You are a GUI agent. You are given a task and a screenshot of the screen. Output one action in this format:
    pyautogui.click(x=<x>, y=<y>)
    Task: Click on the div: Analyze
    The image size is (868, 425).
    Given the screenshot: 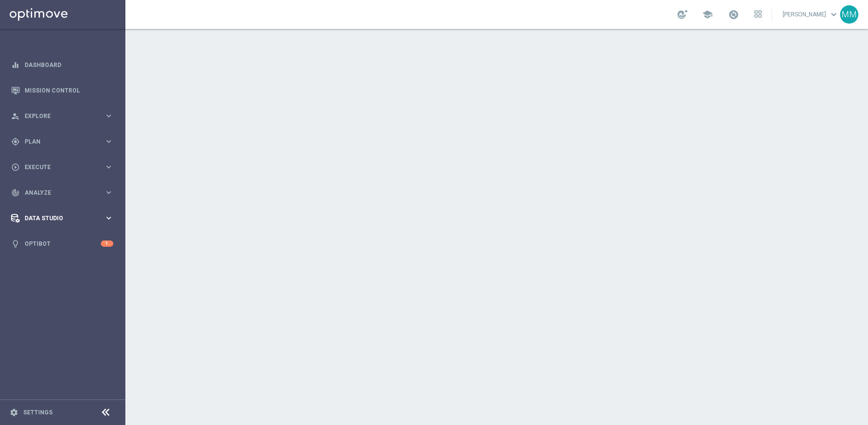 What is the action you would take?
    pyautogui.click(x=57, y=193)
    